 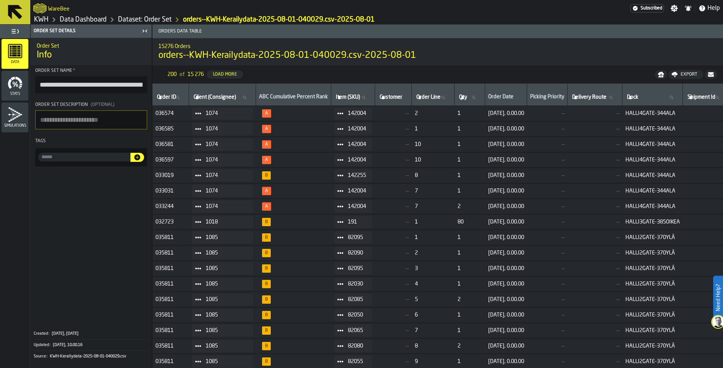 What do you see at coordinates (357, 361) in the screenshot?
I see `span: 82055` at bounding box center [357, 361].